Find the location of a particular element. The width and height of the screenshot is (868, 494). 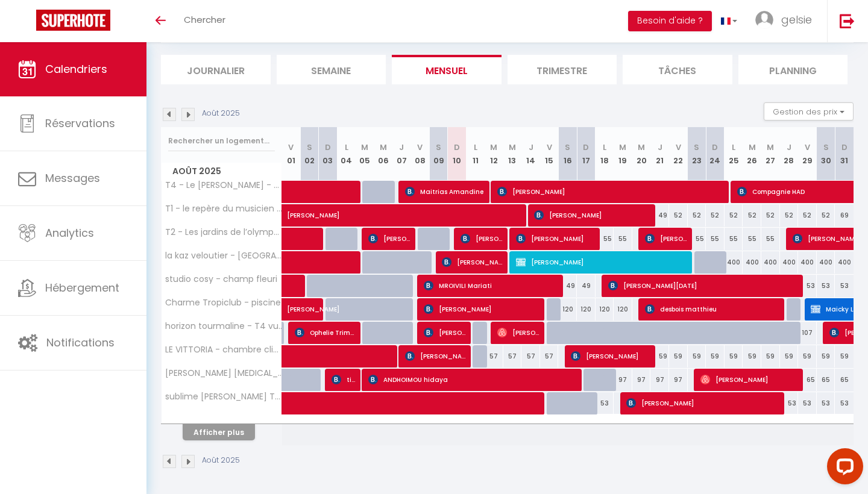

th: 12 is located at coordinates (494, 154).